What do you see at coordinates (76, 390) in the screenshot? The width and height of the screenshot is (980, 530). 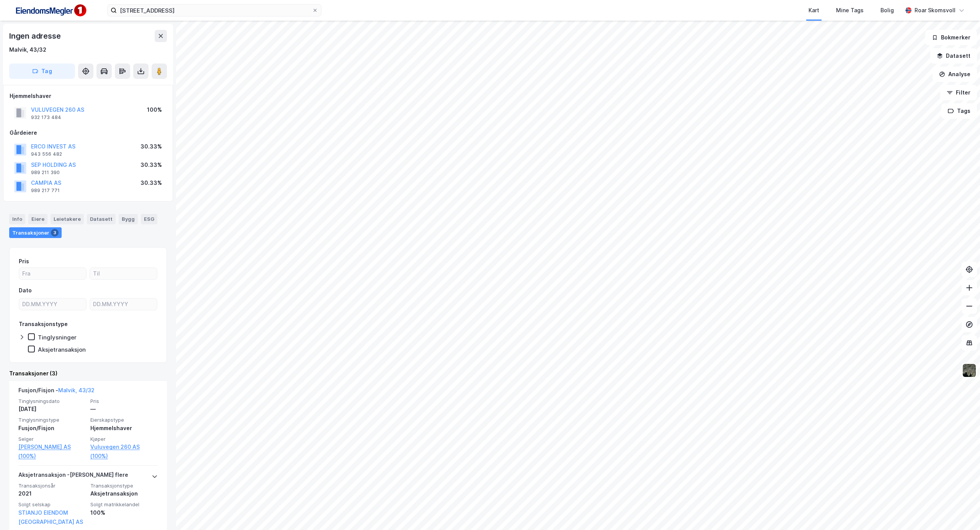 I see `a: Malvik, 43/32` at bounding box center [76, 390].